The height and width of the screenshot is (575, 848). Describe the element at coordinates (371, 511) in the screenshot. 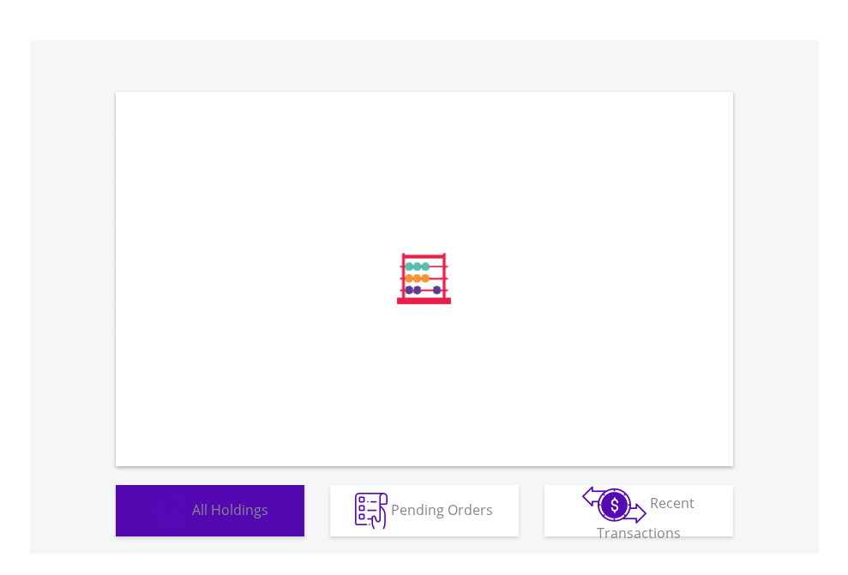

I see `img: pending_instructions-wht.png` at that location.